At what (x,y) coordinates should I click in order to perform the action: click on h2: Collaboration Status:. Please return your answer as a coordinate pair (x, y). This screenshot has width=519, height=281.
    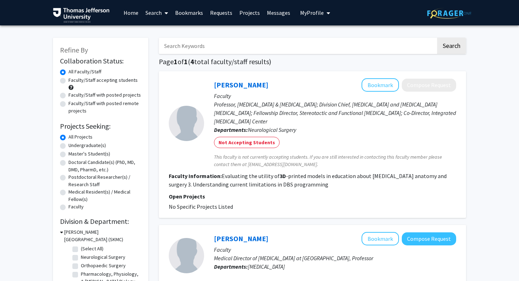
    Looking at the image, I should click on (101, 61).